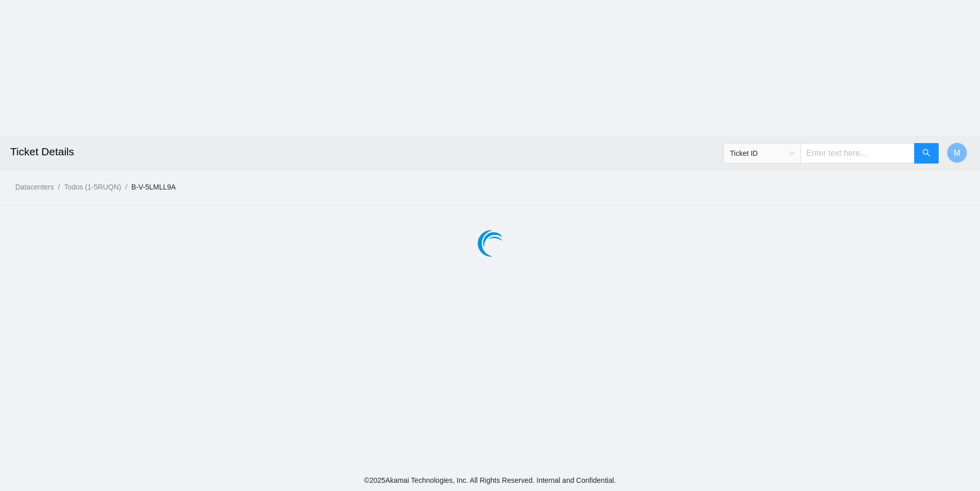 This screenshot has width=980, height=491. What do you see at coordinates (346, 152) in the screenshot?
I see `h2: Ticket Details` at bounding box center [346, 152].